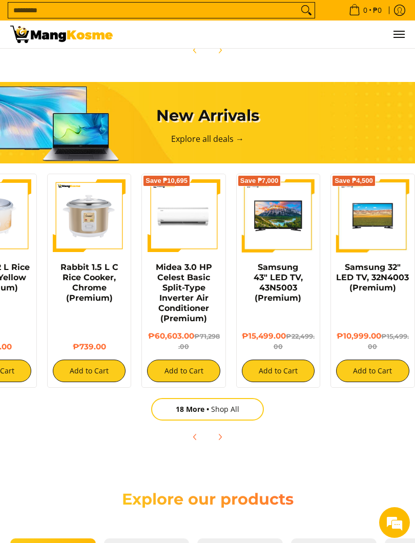  Describe the element at coordinates (354, 181) in the screenshot. I see `span: Save ₱4,500` at that location.